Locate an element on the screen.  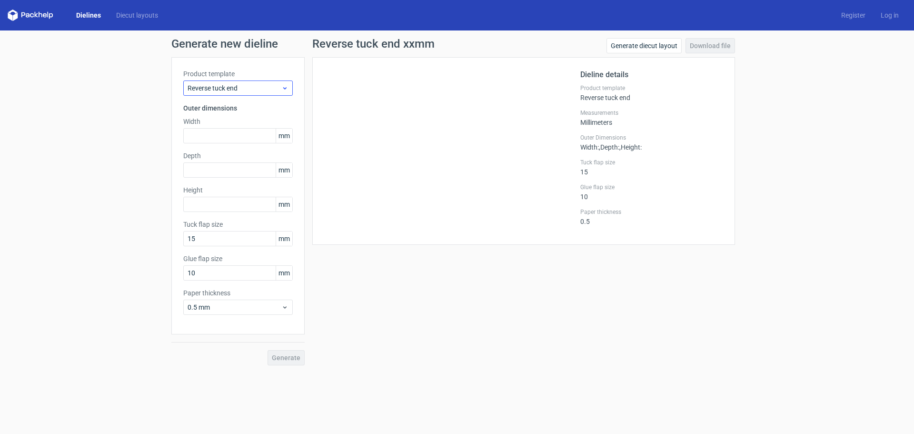
span: Width : is located at coordinates (589, 147).